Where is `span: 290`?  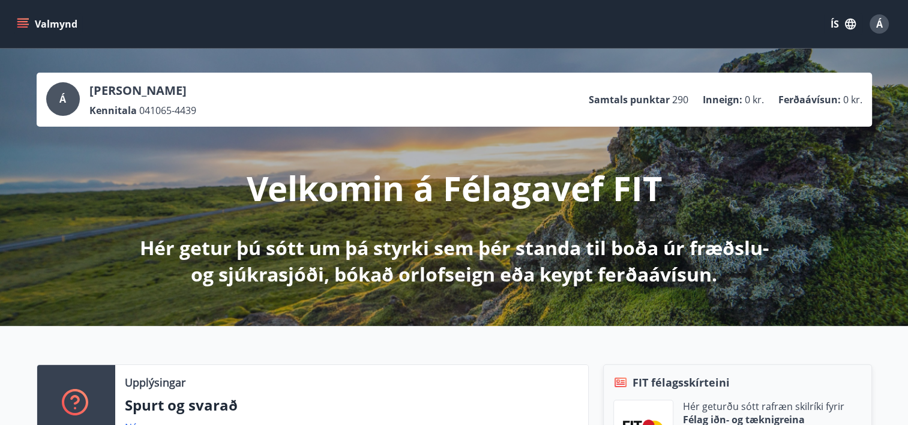
span: 290 is located at coordinates (680, 100).